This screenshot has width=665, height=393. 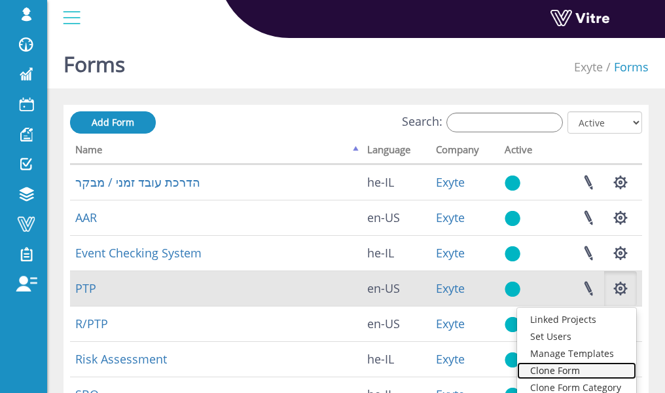 What do you see at coordinates (86, 217) in the screenshot?
I see `a: AAR` at bounding box center [86, 217].